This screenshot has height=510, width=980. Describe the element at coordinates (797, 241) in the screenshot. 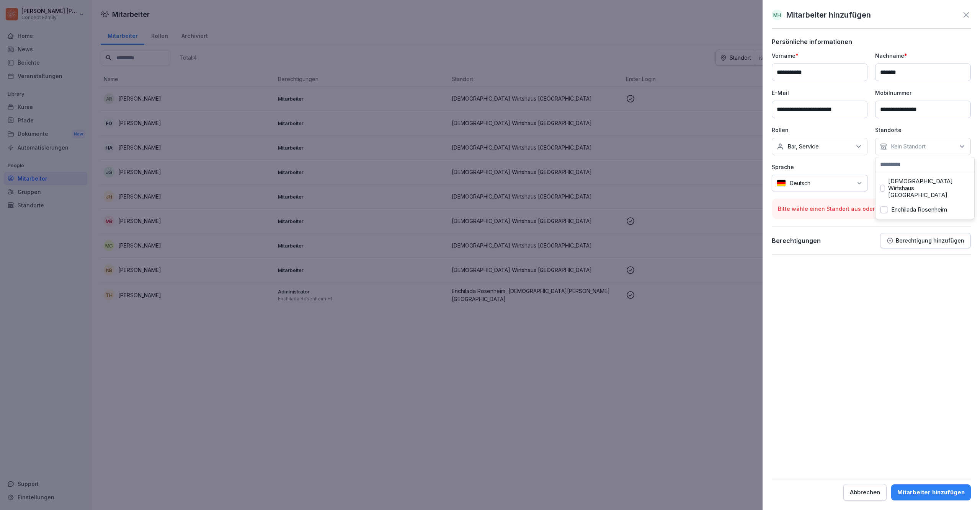

I see `p: Berechtigungen` at that location.